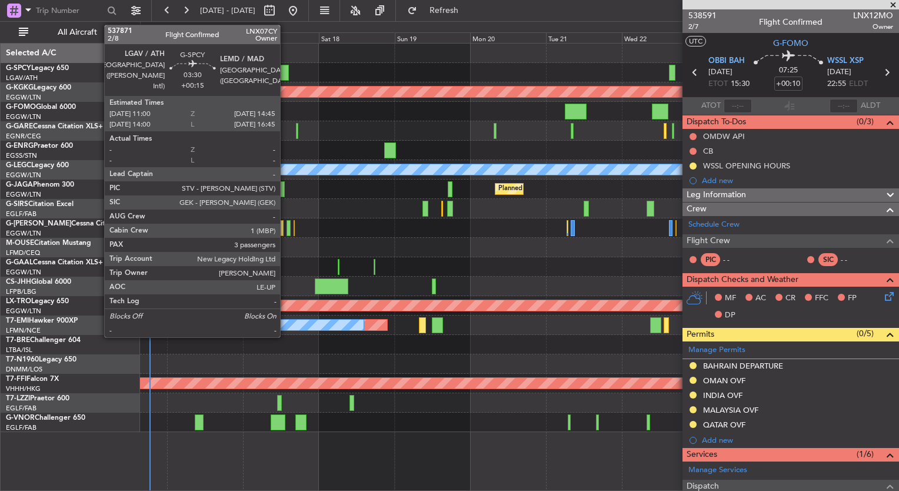  I want to click on div: SIC, so click(828, 259).